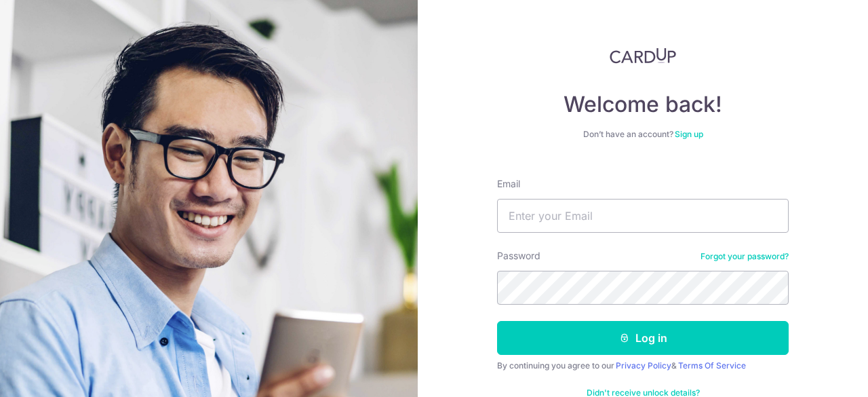 Image resolution: width=868 pixels, height=397 pixels. Describe the element at coordinates (643, 56) in the screenshot. I see `img: CardUp Logo` at that location.